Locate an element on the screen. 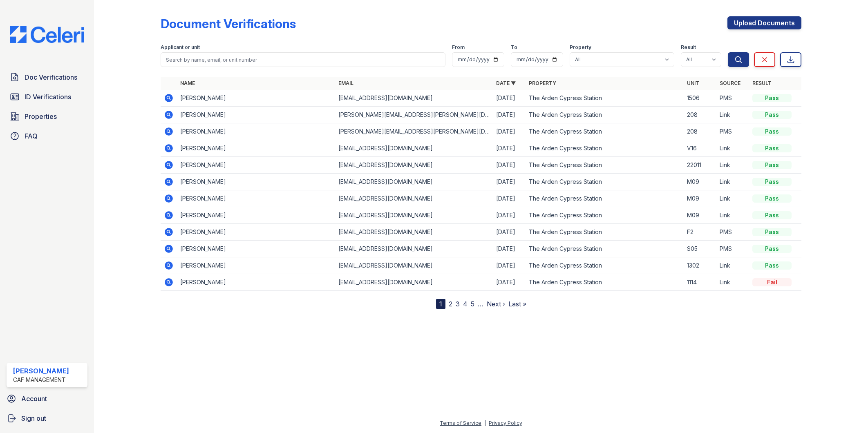 Image resolution: width=868 pixels, height=433 pixels. button: Sign out is located at coordinates (47, 418).